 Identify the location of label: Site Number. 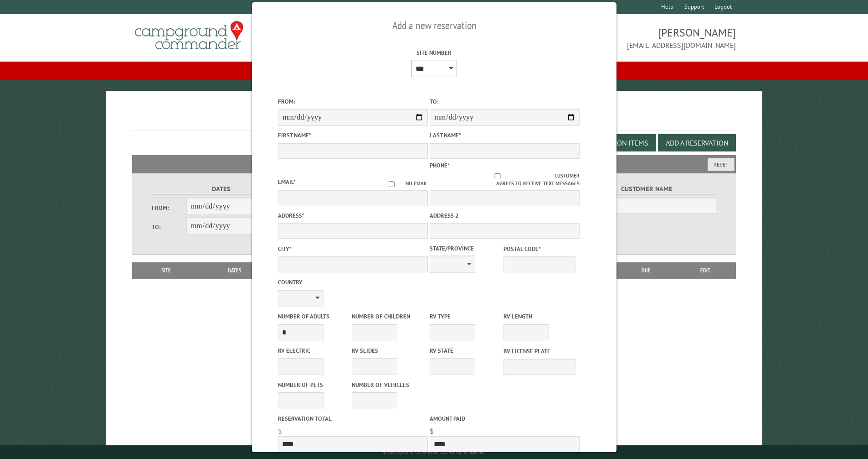
(434, 52).